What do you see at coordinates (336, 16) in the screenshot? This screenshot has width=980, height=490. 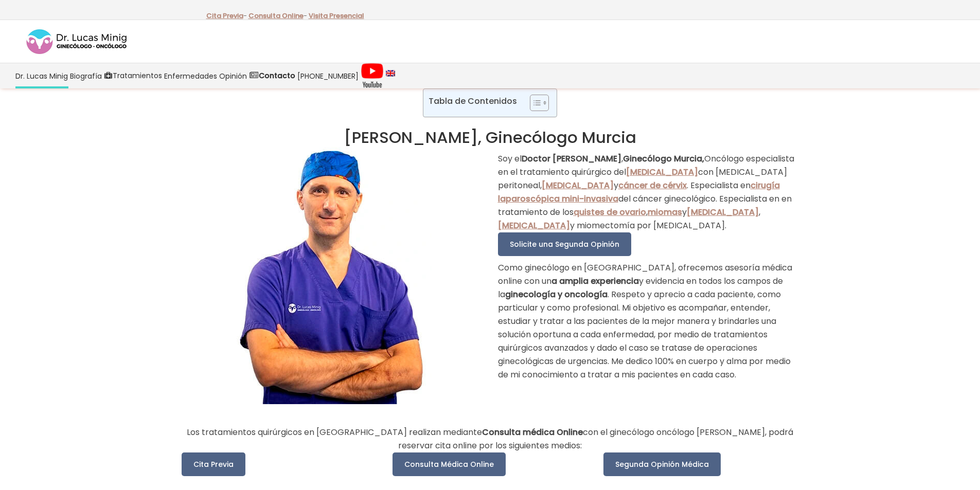 I see `a: Visita Presencial` at bounding box center [336, 16].